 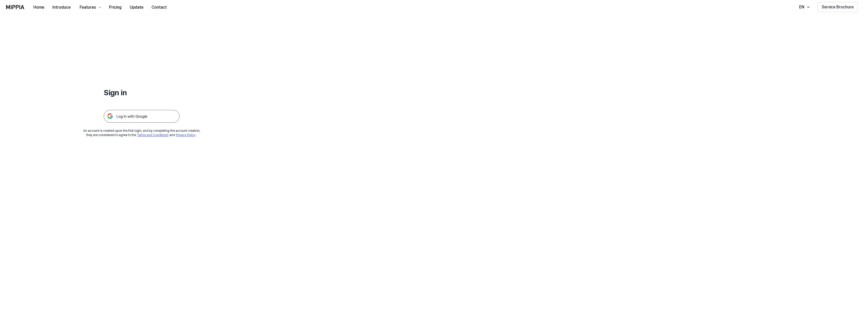 What do you see at coordinates (62, 8) in the screenshot?
I see `a: Introduce` at bounding box center [62, 8].